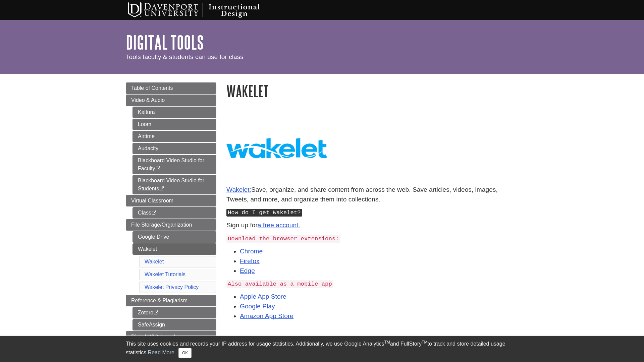  I want to click on a: a free account., so click(279, 225).